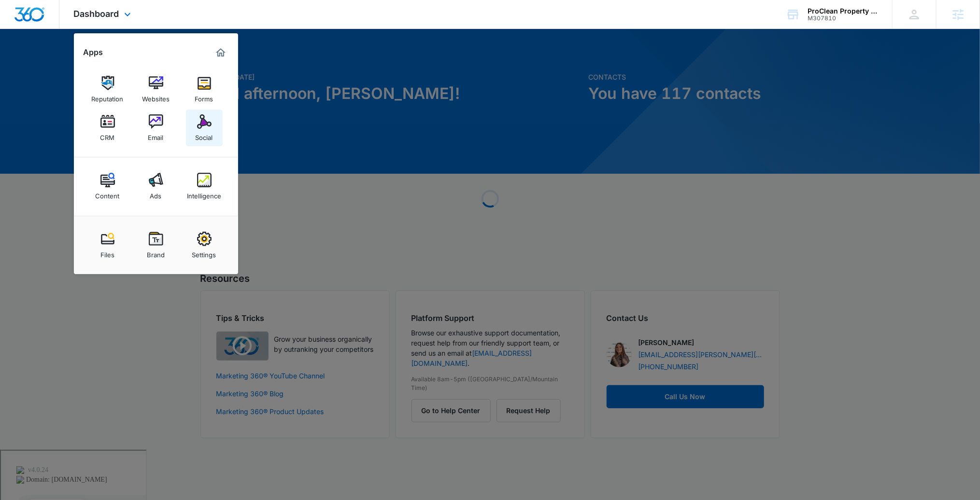 This screenshot has height=500, width=980. What do you see at coordinates (93, 52) in the screenshot?
I see `h2: Apps` at bounding box center [93, 52].